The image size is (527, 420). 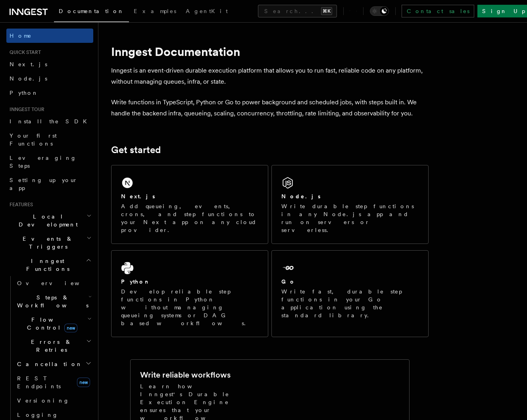 I want to click on span: Steps & Workflows, so click(x=51, y=301).